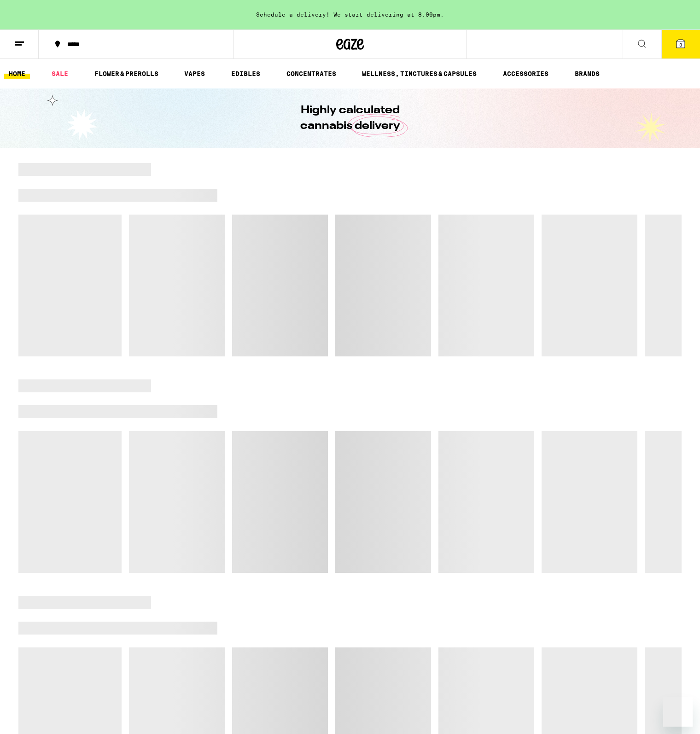  What do you see at coordinates (681, 44) in the screenshot?
I see `span: 3` at bounding box center [681, 44].